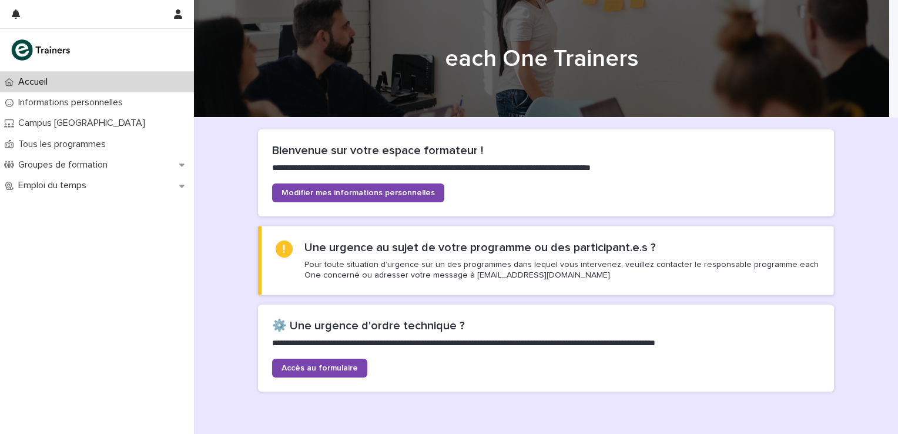 This screenshot has width=898, height=434. What do you see at coordinates (73, 102) in the screenshot?
I see `p: Informations personnelles` at bounding box center [73, 102].